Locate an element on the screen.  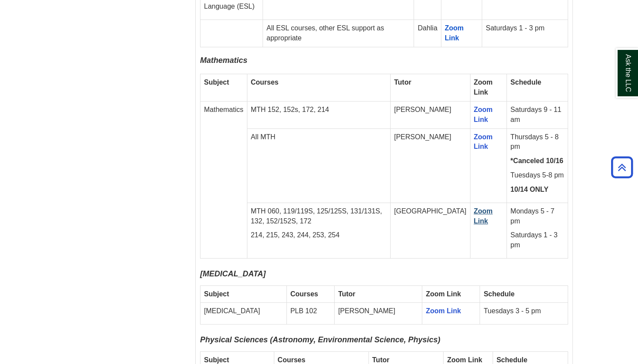
strong: 10/14 ONLY is located at coordinates (529, 189).